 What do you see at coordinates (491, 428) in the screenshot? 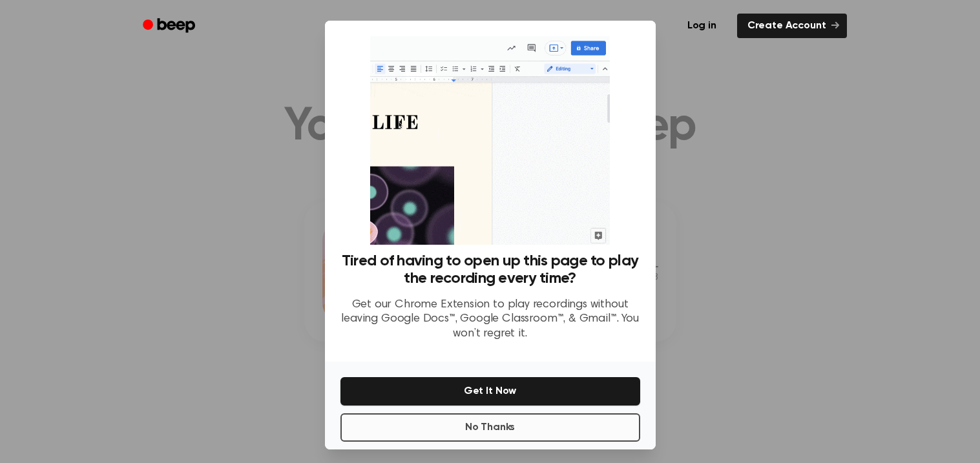
I see `button: No Thanks` at bounding box center [491, 428].